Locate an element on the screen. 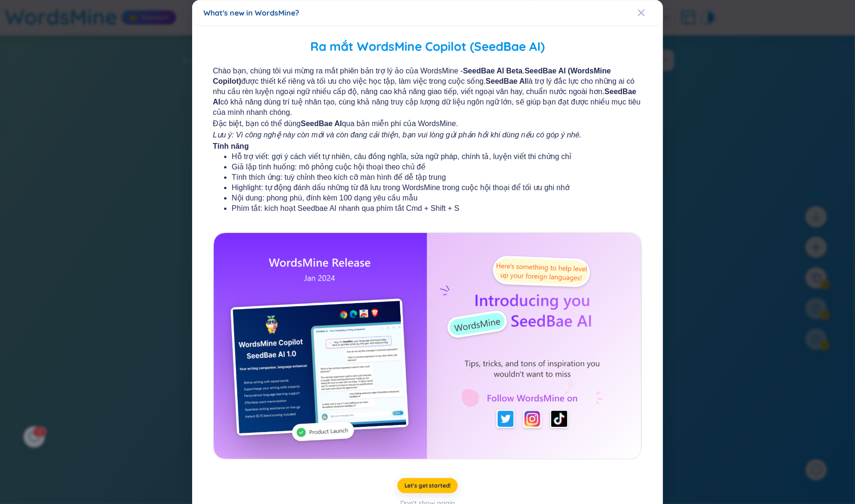 This screenshot has width=855, height=504. img: website_grey.svg is located at coordinates (19, 28).